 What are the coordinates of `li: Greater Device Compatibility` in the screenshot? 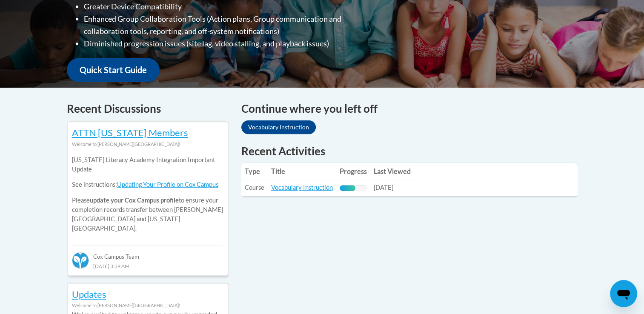 It's located at (230, 6).